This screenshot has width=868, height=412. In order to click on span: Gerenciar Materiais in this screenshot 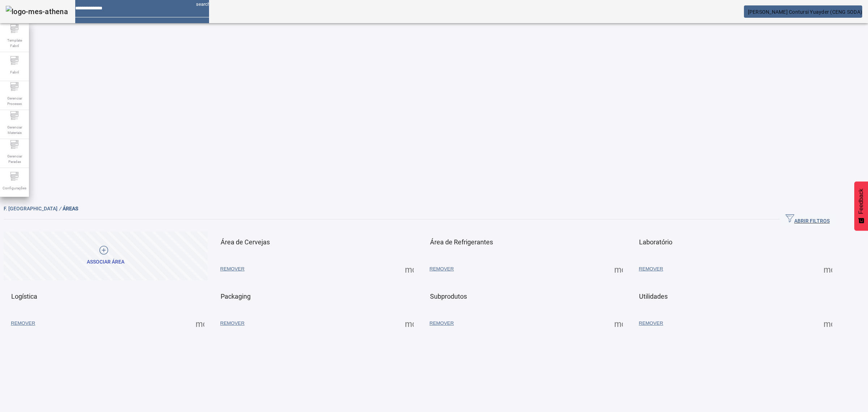, I will do `click(14, 130)`.